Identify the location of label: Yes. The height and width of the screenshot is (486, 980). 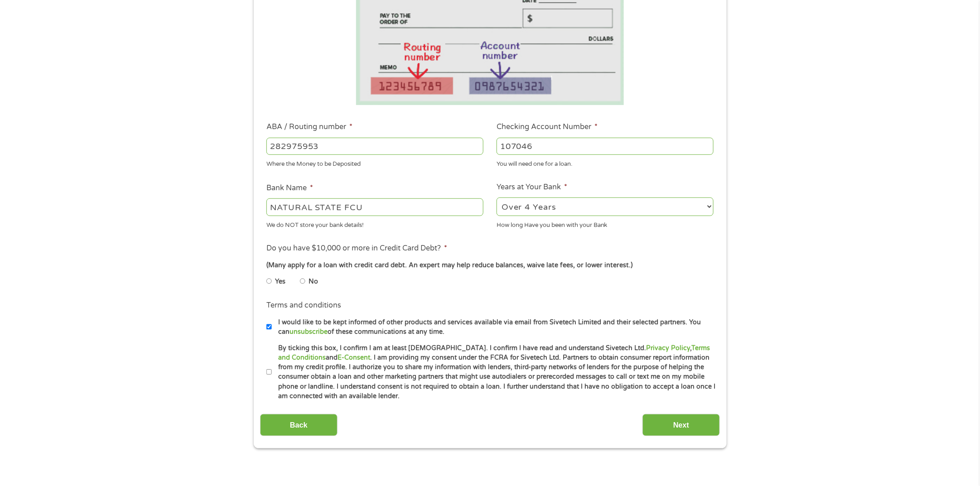
(280, 282).